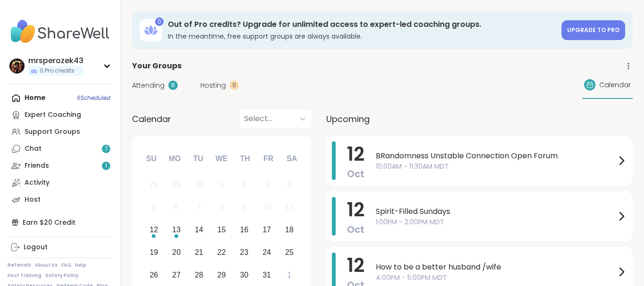 This screenshot has width=644, height=286. Describe the element at coordinates (52, 132) in the screenshot. I see `div: Support Groups` at that location.